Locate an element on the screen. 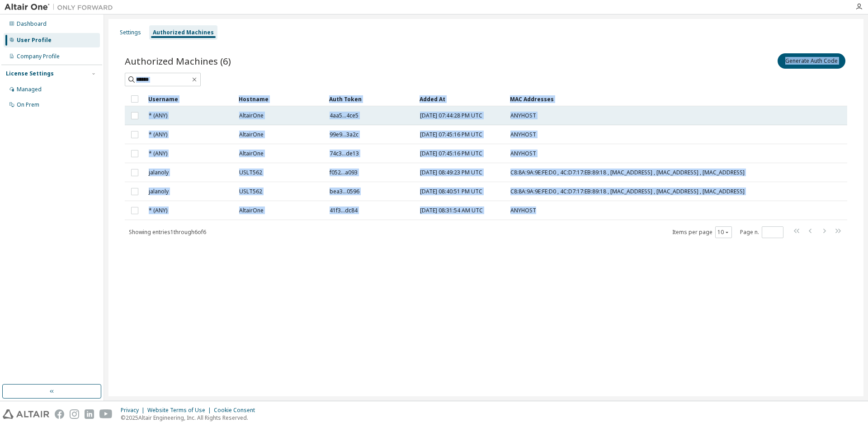 Image resolution: width=868 pixels, height=427 pixels. img: altair_logo.svg is located at coordinates (26, 414).